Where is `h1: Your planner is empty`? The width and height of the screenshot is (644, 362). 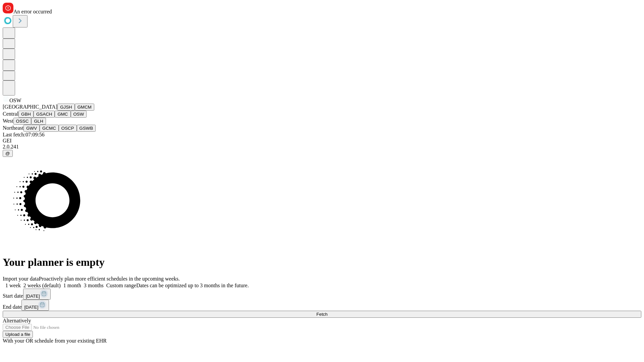 h1: Your planner is empty is located at coordinates (322, 262).